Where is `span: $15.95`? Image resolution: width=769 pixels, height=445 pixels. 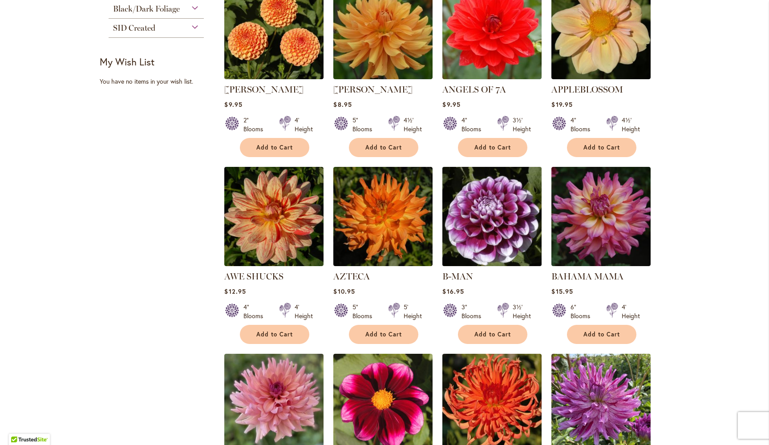 span: $15.95 is located at coordinates (562, 291).